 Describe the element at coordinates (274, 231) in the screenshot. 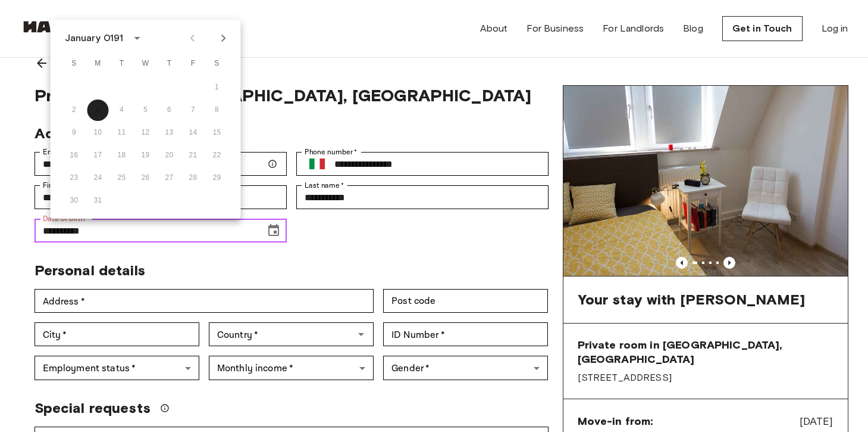

I see `button: Choose date, selected date is Jan 3, 191` at that location.